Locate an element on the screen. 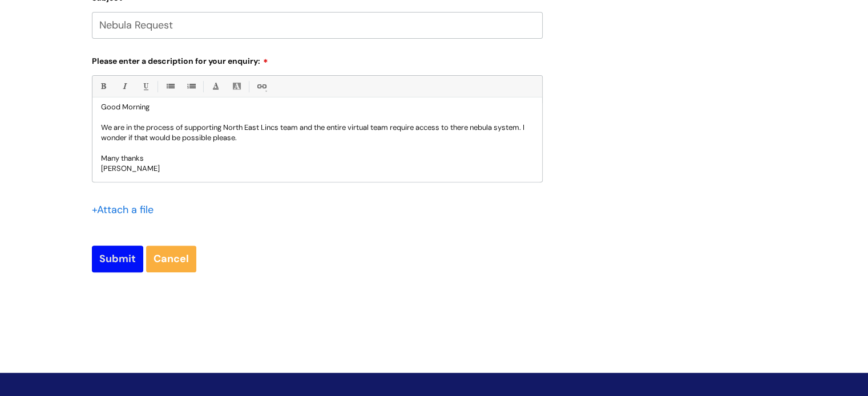 This screenshot has height=396, width=868. a: Italic (Ctrl-I) is located at coordinates (124, 86).